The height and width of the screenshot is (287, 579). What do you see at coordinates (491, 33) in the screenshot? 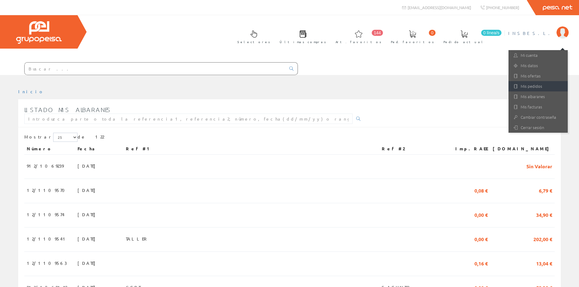
I see `span: 0 línea/s` at bounding box center [491, 33].